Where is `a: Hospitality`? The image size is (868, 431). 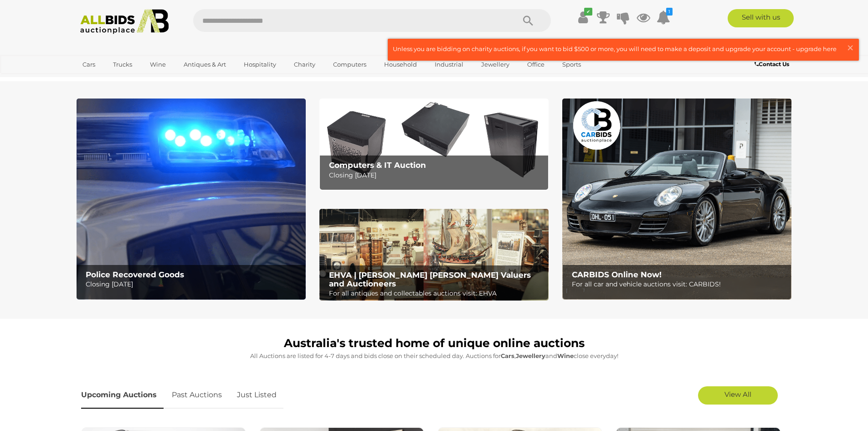 a: Hospitality is located at coordinates (260, 65).